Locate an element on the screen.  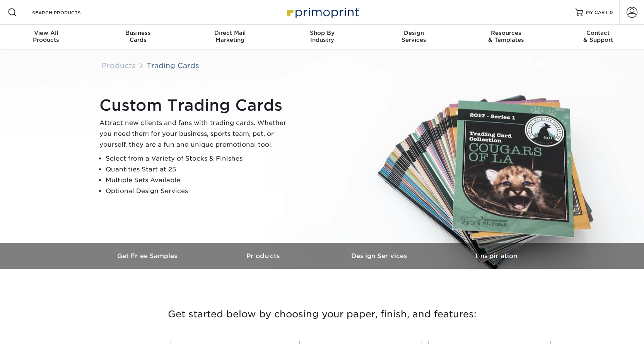
span: Resources is located at coordinates (506, 33).